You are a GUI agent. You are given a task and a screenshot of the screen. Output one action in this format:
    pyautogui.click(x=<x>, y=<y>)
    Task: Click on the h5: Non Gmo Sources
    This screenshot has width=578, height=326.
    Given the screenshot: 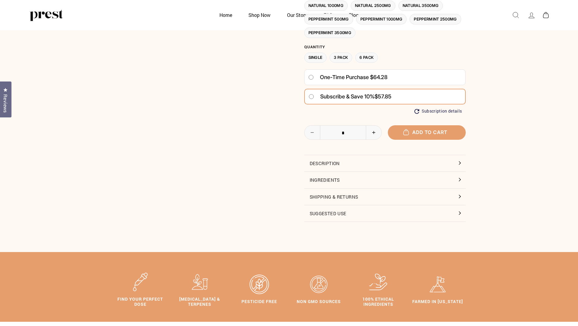 What is the action you would take?
    pyautogui.click(x=319, y=301)
    